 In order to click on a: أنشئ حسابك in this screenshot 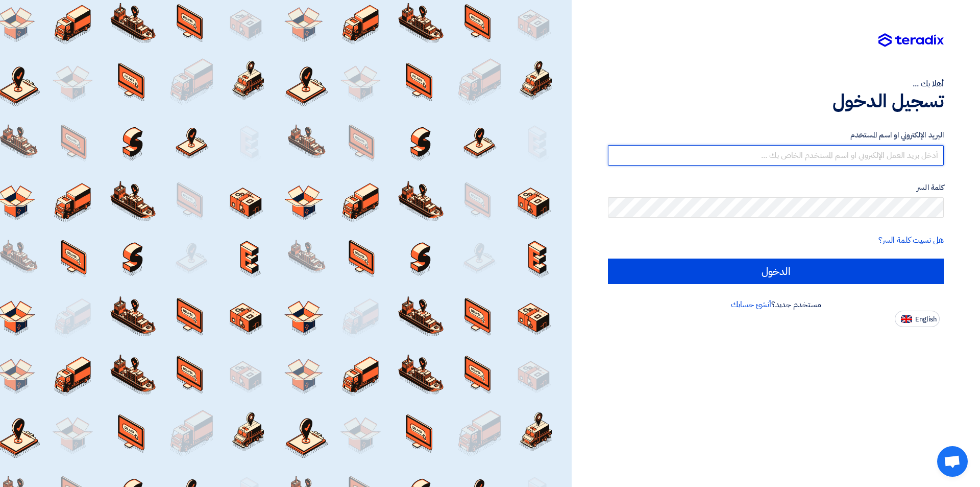, I will do `click(751, 304)`.